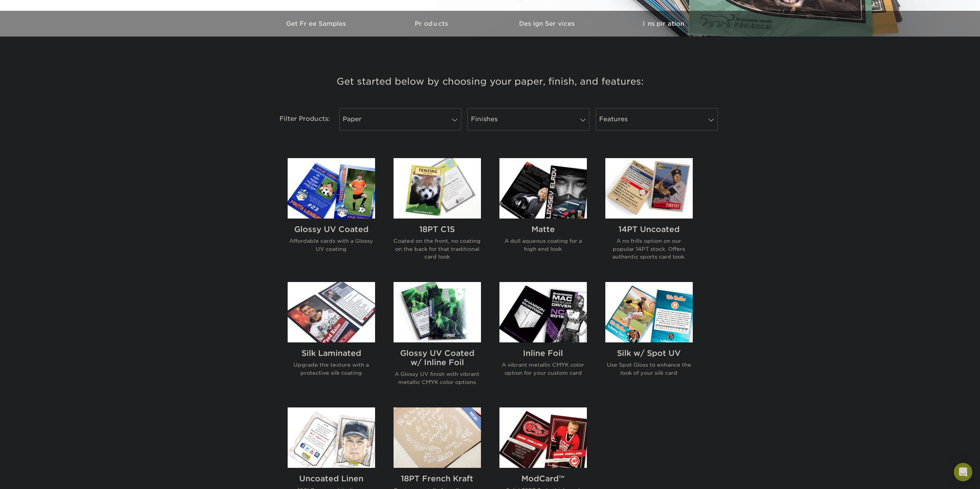 This screenshot has height=489, width=980. I want to click on h2: Silk Laminated, so click(331, 353).